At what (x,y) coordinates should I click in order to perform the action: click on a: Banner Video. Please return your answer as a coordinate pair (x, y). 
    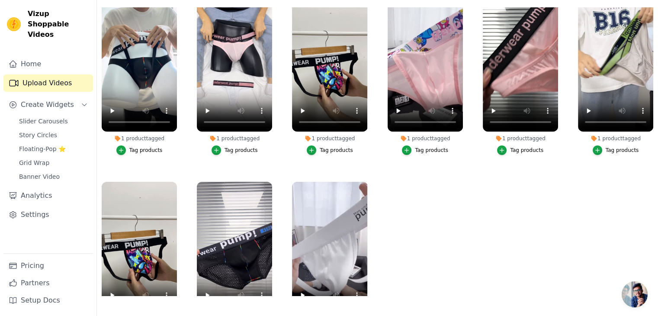
    Looking at the image, I should click on (53, 177).